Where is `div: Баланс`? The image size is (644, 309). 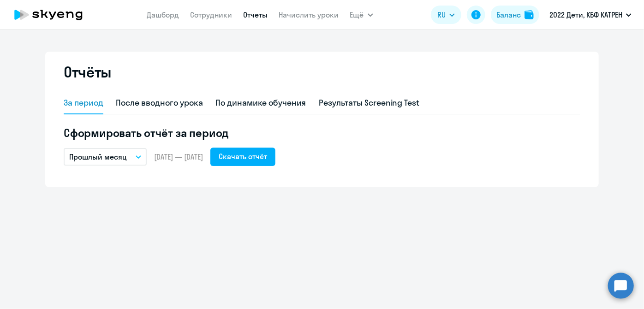 div: Баланс is located at coordinates (508, 15).